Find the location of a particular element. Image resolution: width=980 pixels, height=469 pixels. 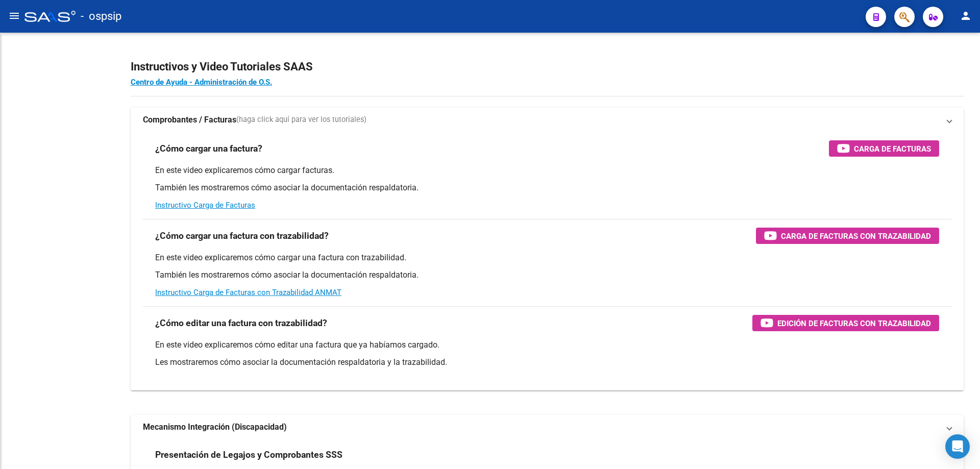

p: En este video explicaremos cómo cargar facturas. is located at coordinates (547, 170).